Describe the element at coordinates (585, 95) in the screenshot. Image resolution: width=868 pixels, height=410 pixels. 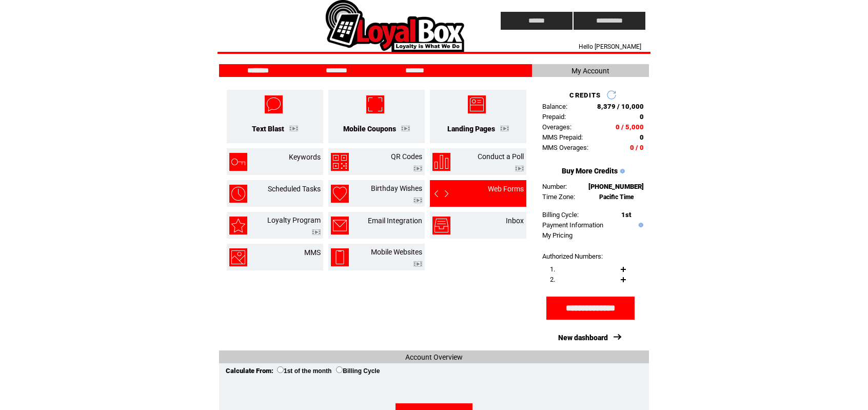
I see `span: CREDITS` at that location.